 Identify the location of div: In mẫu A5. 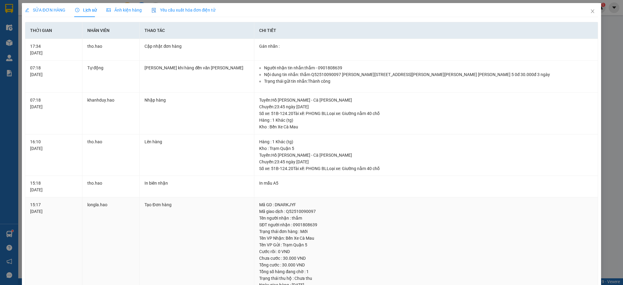
(426, 183).